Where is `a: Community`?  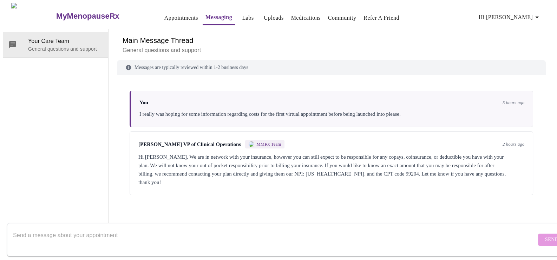
a: Community is located at coordinates (342, 18).